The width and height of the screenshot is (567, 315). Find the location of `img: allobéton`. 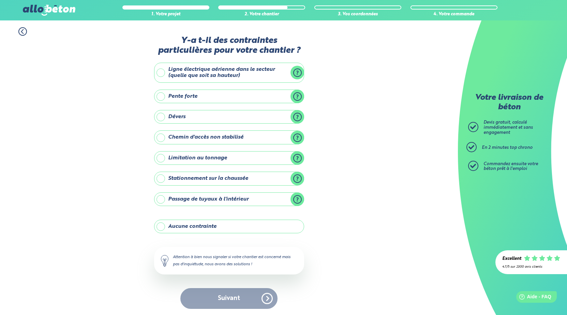

img: allobéton is located at coordinates (49, 10).